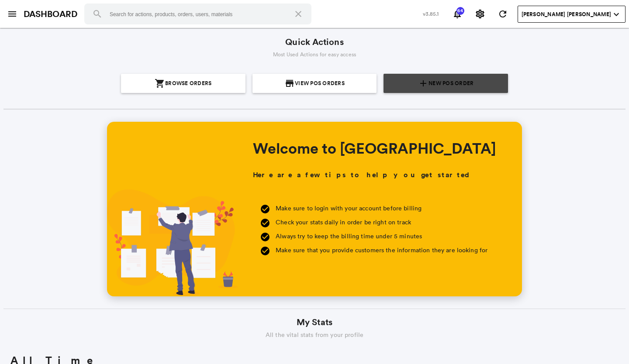  Describe the element at coordinates (12, 14) in the screenshot. I see `button: open sidebar` at that location.